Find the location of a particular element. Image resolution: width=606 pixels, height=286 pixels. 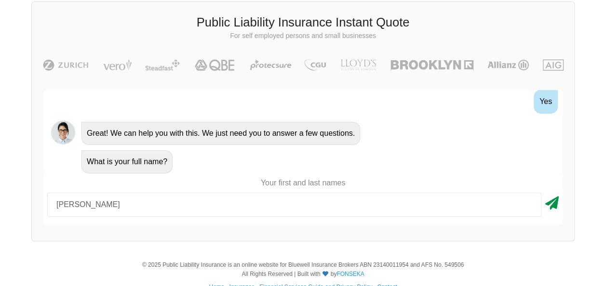

img: LLOYD's | Public Liability Insurance is located at coordinates (358, 65).